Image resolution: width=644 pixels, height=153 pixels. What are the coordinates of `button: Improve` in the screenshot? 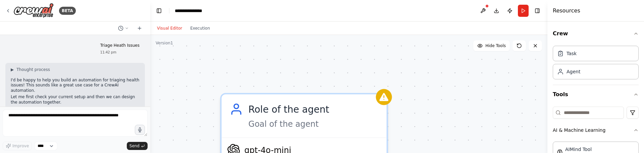 It's located at (18, 146).